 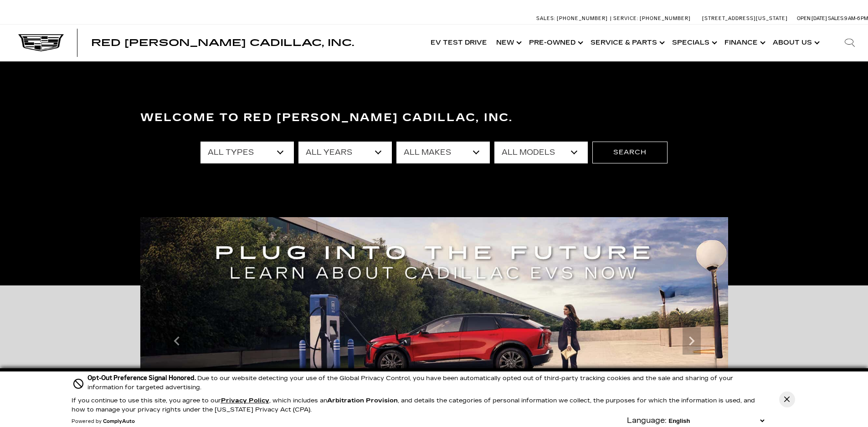 I want to click on span: Opt-Out Preference Signal Honored ., so click(x=142, y=378).